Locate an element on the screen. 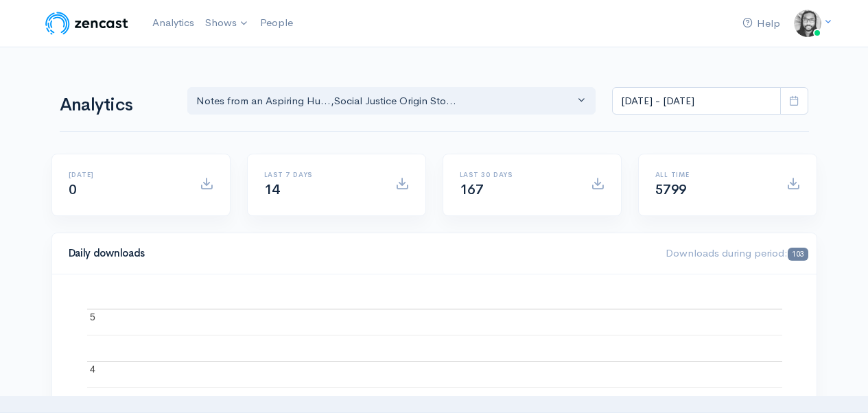  a: Help is located at coordinates (761, 23).